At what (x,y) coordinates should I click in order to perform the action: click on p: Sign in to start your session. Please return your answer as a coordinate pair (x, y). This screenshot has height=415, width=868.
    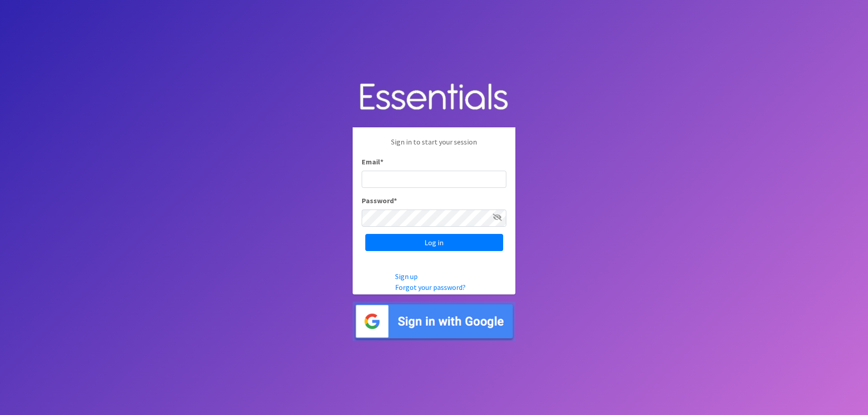
    Looking at the image, I should click on (434, 147).